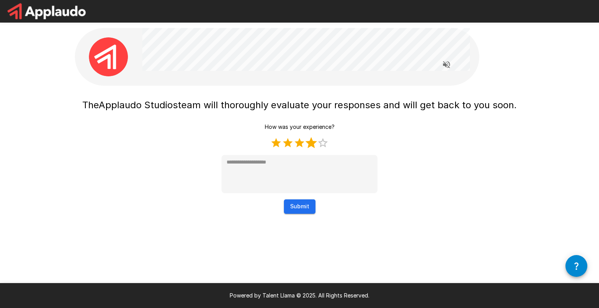 The height and width of the screenshot is (308, 599). Describe the element at coordinates (299, 207) in the screenshot. I see `button: Submit` at that location.